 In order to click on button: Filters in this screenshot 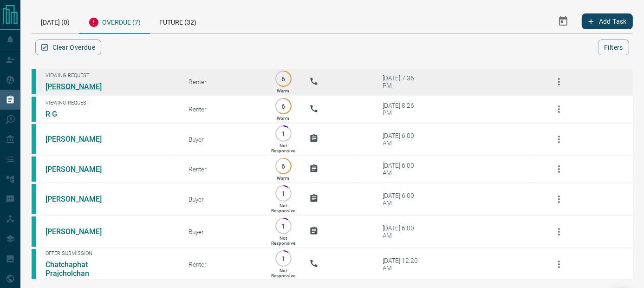, I will do `click(613, 47)`.